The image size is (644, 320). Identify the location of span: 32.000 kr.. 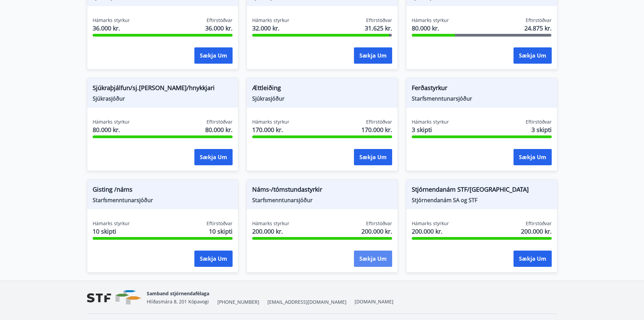
(271, 28).